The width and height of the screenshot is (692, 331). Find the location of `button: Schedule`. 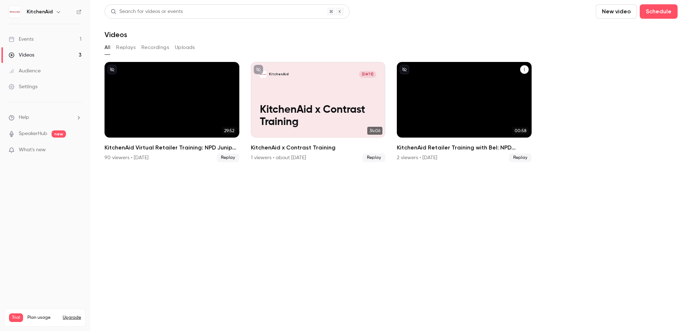

button: Schedule is located at coordinates (659, 12).